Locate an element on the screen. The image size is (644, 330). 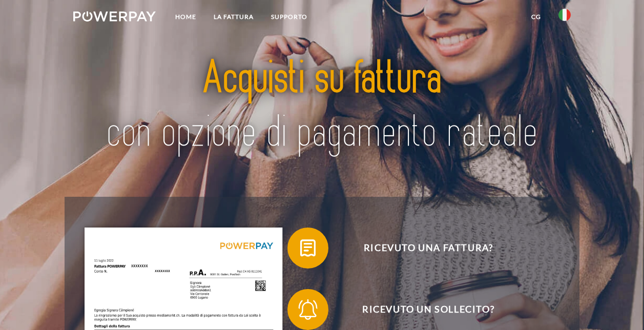
span: Ricevuto una fattura? is located at coordinates (428, 248).